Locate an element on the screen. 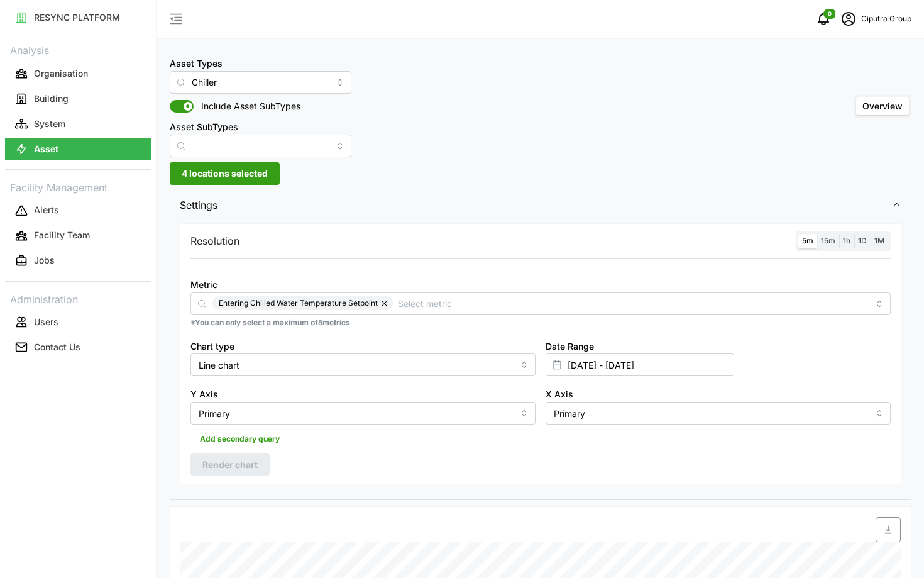 Image resolution: width=924 pixels, height=578 pixels. button: Jobs is located at coordinates (78, 261).